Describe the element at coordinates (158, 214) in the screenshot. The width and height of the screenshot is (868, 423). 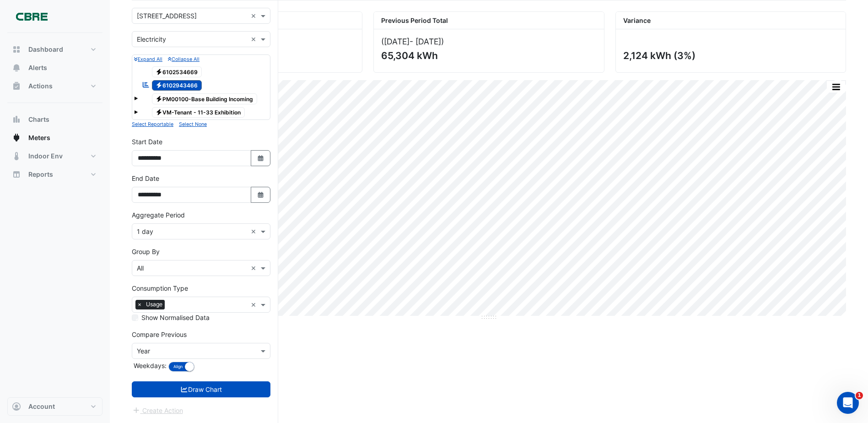
I see `label: Aggregate Period` at that location.